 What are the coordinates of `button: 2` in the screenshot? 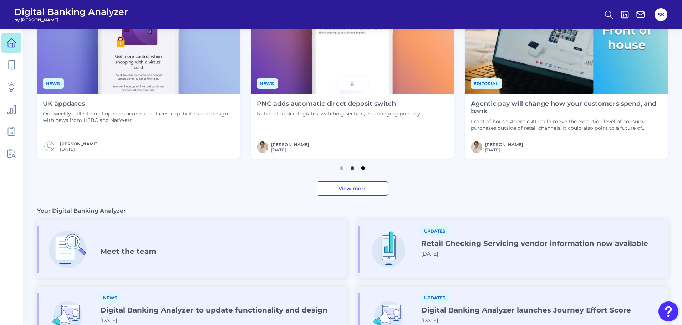 It's located at (352, 167).